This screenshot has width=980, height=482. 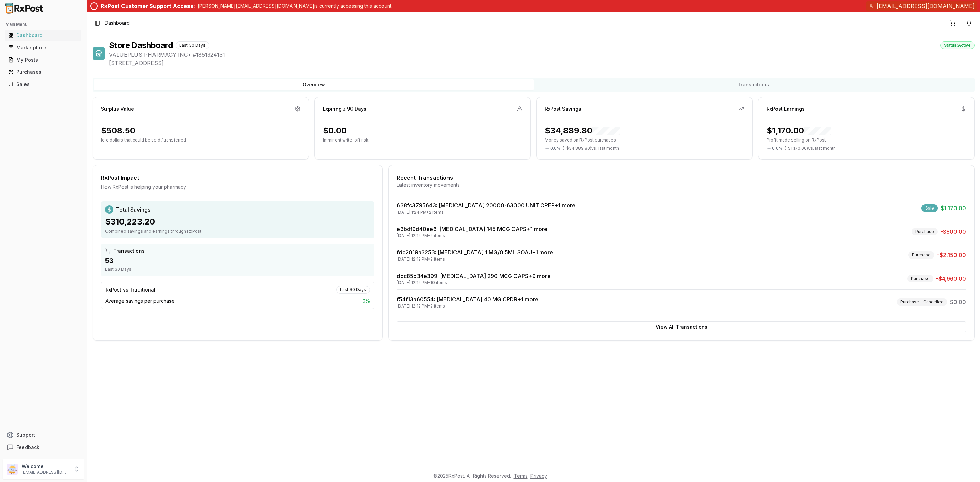 What do you see at coordinates (43, 84) in the screenshot?
I see `button: Sales` at bounding box center [43, 84].